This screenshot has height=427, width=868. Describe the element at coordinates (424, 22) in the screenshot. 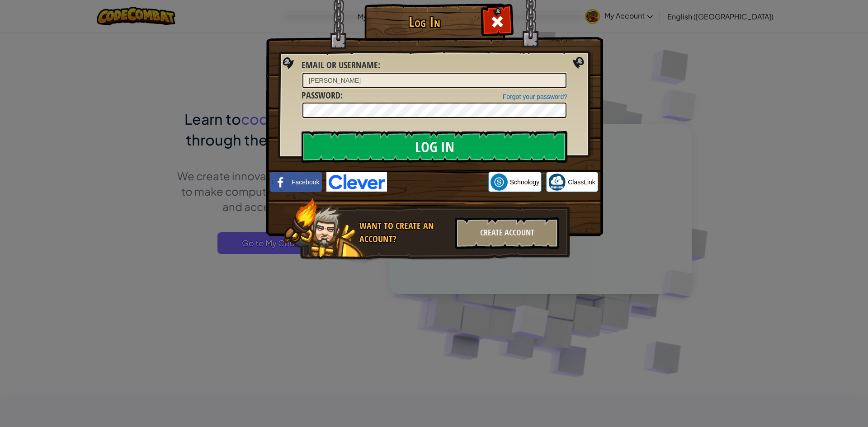

I see `h1: Log In` at that location.